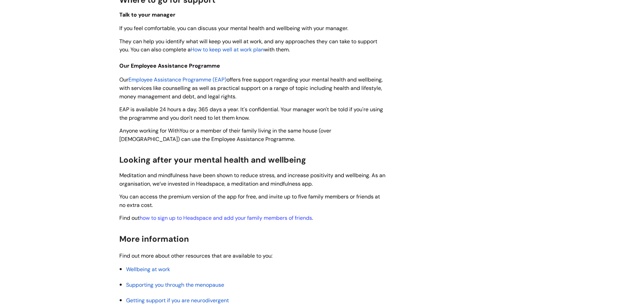 The width and height of the screenshot is (644, 308). I want to click on span: Looking after your mental health and wellbeing, so click(212, 160).